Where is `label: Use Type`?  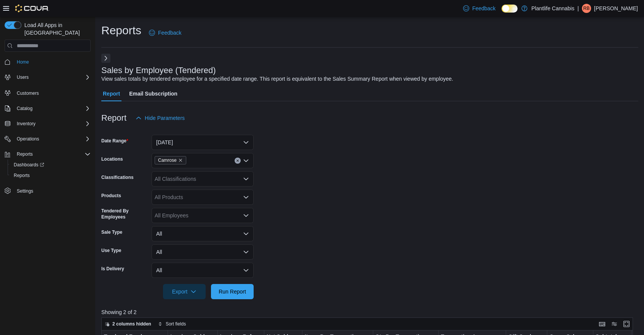
label: Use Type is located at coordinates (111, 251).